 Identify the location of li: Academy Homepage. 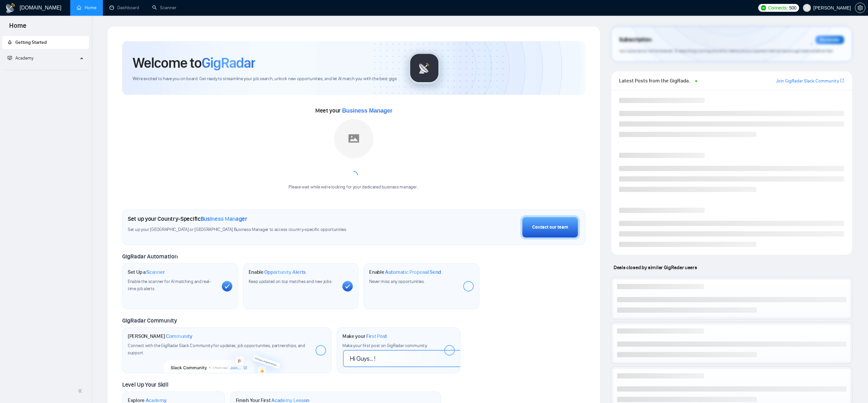
(46, 69).